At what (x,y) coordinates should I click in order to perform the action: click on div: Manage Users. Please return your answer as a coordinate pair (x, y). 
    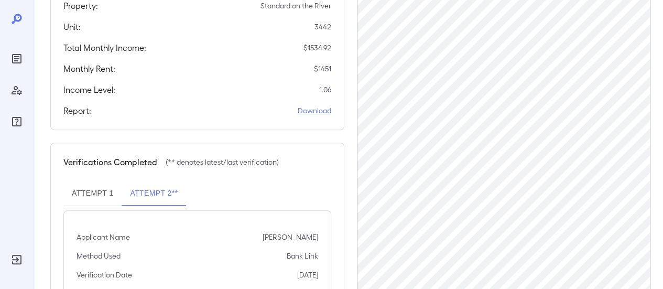
    Looking at the image, I should click on (17, 90).